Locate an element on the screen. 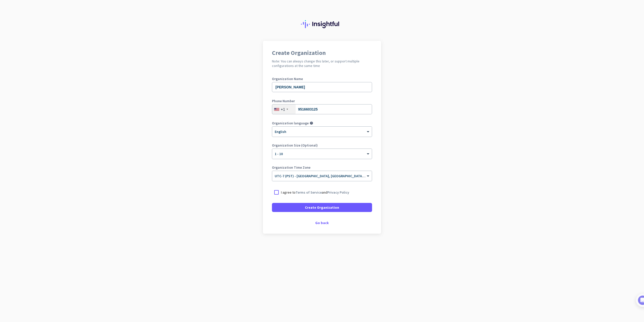 The image size is (644, 322). h2: Note: You can always change this later, or support multiple configurations at the same time is located at coordinates (322, 63).